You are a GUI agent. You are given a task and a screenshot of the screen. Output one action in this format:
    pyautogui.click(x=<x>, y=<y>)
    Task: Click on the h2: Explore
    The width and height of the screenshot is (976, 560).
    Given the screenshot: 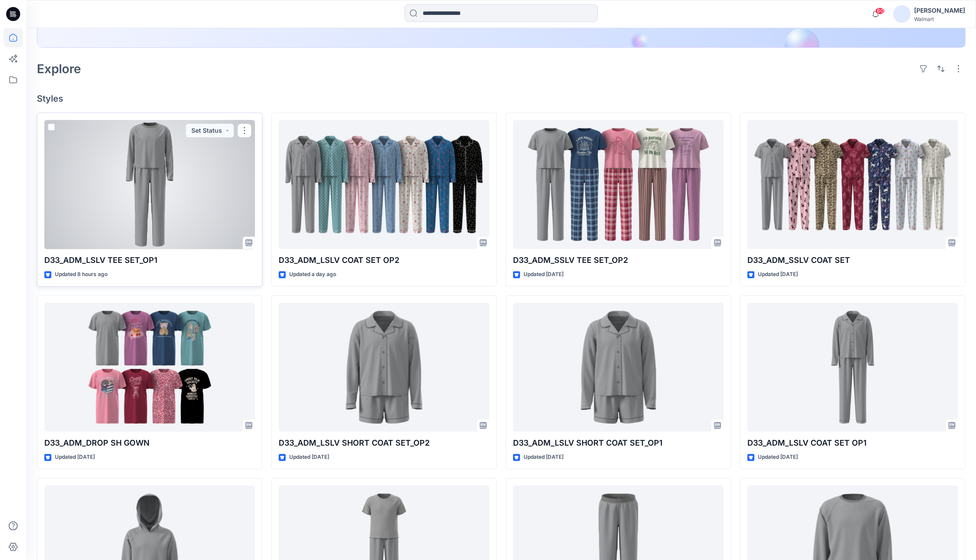 What is the action you would take?
    pyautogui.click(x=59, y=69)
    